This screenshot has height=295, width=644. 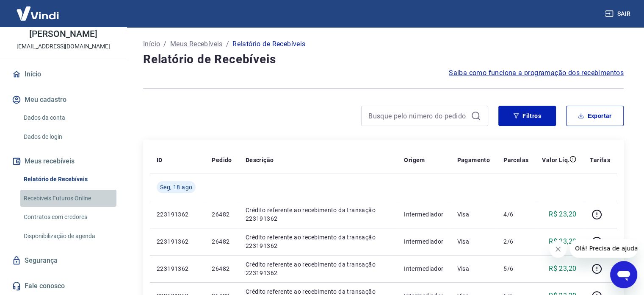 I want to click on p: Parcelas, so click(x=516, y=160).